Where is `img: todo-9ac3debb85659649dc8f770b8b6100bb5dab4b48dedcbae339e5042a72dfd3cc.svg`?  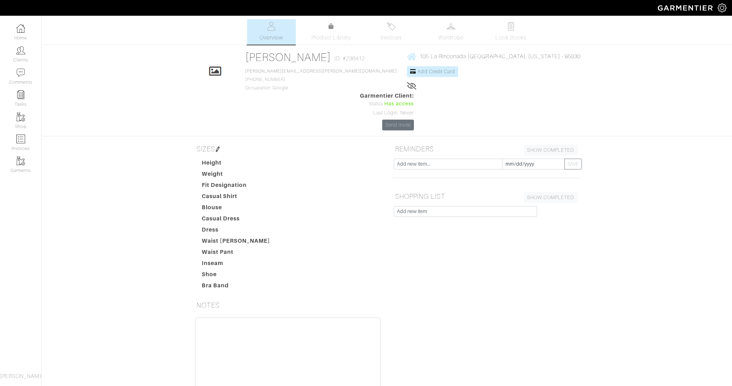 img: todo-9ac3debb85659649dc8f770b8b6100bb5dab4b48dedcbae339e5042a72dfd3cc.svg is located at coordinates (511, 26).